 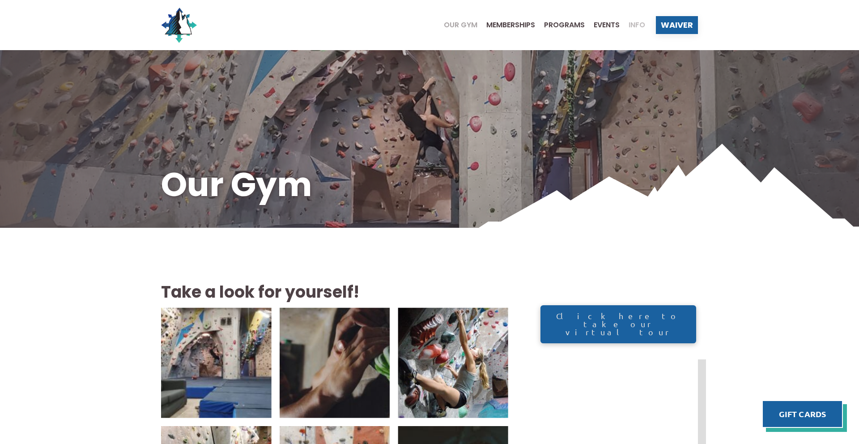 What do you see at coordinates (506, 25) in the screenshot?
I see `a: Memberships` at bounding box center [506, 25].